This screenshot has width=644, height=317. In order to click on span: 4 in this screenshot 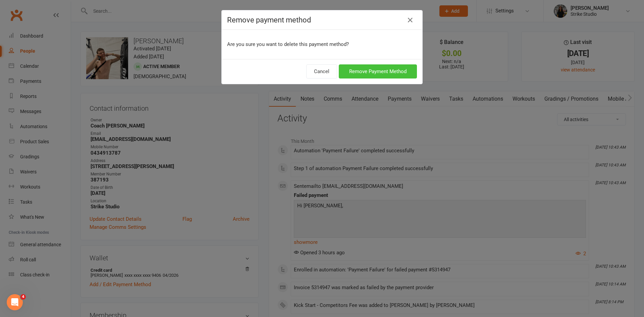, I will do `click(23, 297)`.